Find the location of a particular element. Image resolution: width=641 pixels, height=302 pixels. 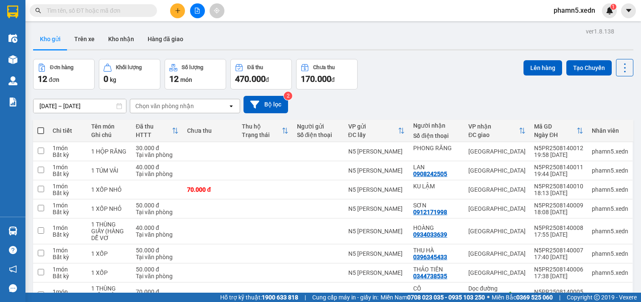

div: Ngày ĐH is located at coordinates (555, 135).